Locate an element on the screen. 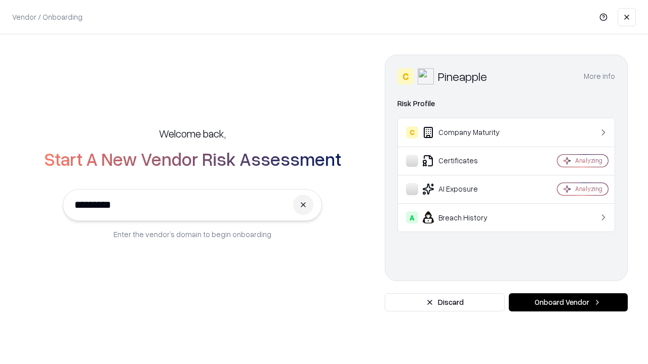  button: Onboard Vendor is located at coordinates (568, 303).